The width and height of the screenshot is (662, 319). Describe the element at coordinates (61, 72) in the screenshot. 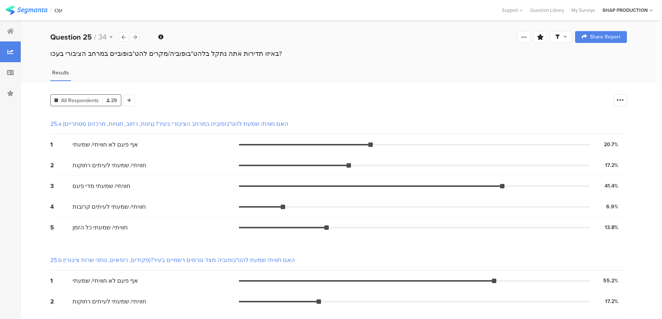

I see `span: Results` at that location.